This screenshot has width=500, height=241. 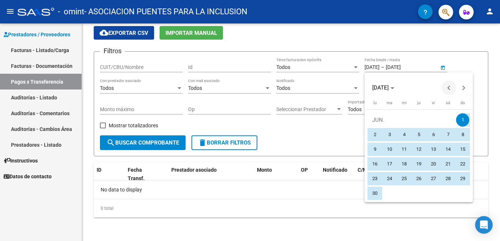 What do you see at coordinates (419, 178) in the screenshot?
I see `button: 26 de junio de 2025` at bounding box center [419, 178].